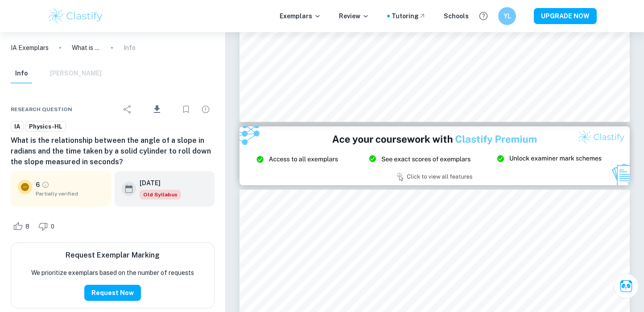  I want to click on div: Starting from the May 2025 session, the Physics IA requirements have changed. It's OK to refer to..., so click(160, 195).